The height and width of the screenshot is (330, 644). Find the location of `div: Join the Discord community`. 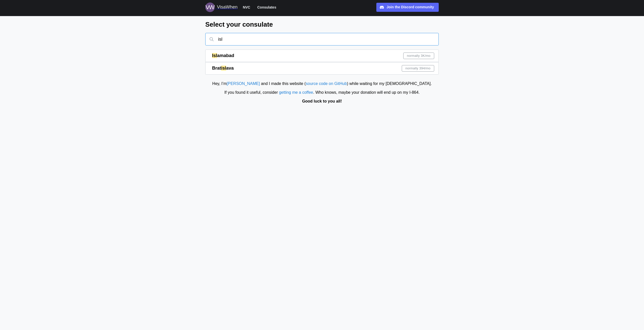

div: Join the Discord community is located at coordinates (410, 7).